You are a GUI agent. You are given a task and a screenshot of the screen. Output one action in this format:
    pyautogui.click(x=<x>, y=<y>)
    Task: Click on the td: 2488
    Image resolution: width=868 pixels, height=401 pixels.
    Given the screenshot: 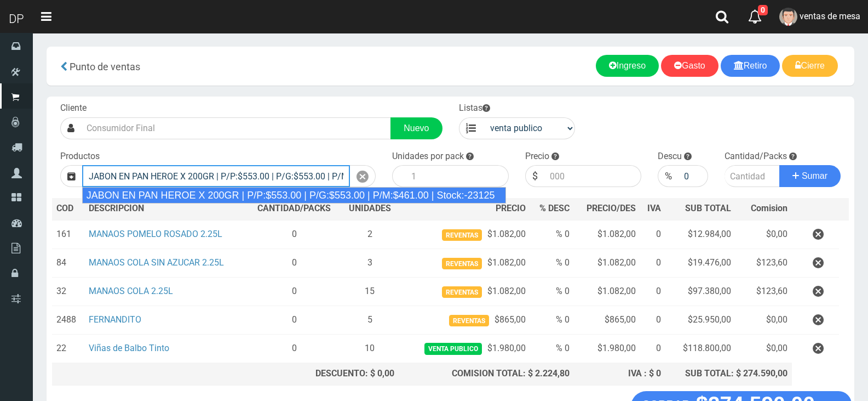 What is the action you would take?
    pyautogui.click(x=68, y=320)
    